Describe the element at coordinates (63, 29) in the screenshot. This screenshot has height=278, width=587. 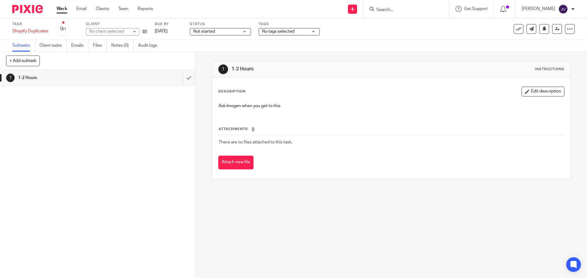
I see `div: 0` at that location.